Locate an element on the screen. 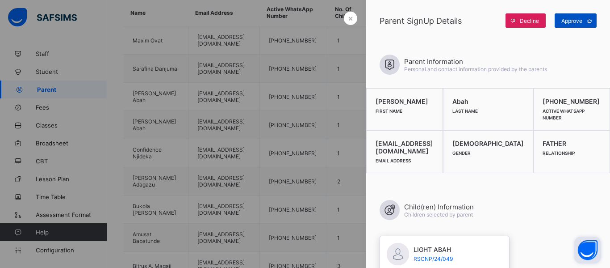  span: Children selected by parent is located at coordinates (439, 214).